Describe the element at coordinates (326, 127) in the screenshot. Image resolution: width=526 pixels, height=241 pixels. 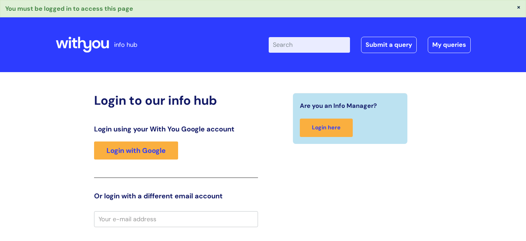
I see `a: Login here` at that location.